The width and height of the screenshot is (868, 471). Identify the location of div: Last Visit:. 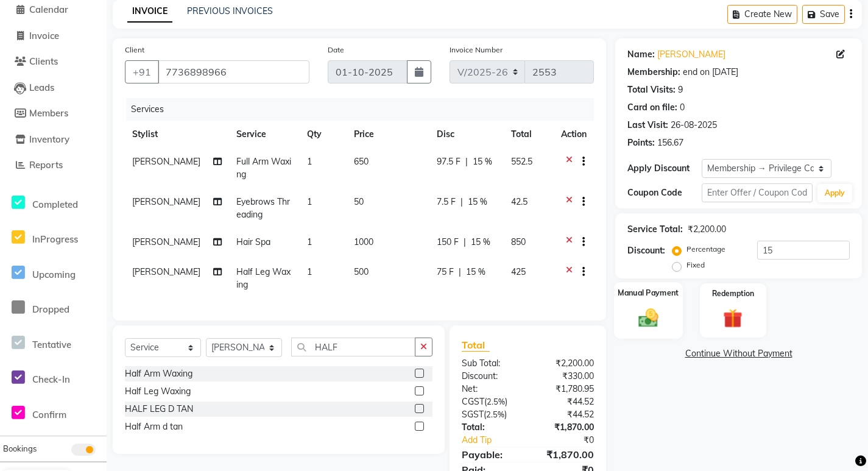
(647, 125).